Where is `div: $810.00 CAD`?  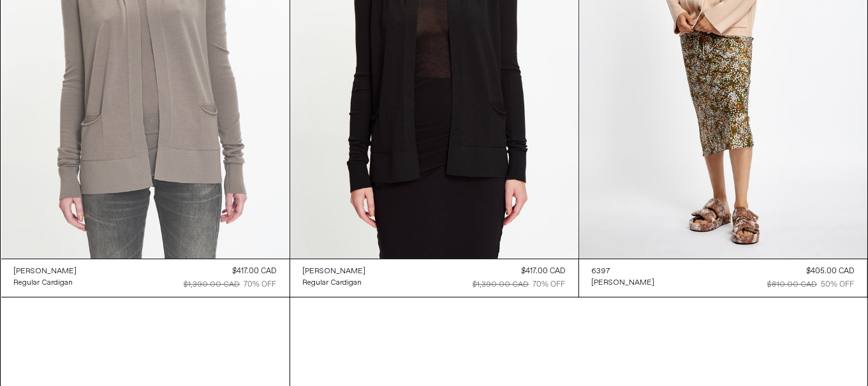
div: $810.00 CAD is located at coordinates (792, 285).